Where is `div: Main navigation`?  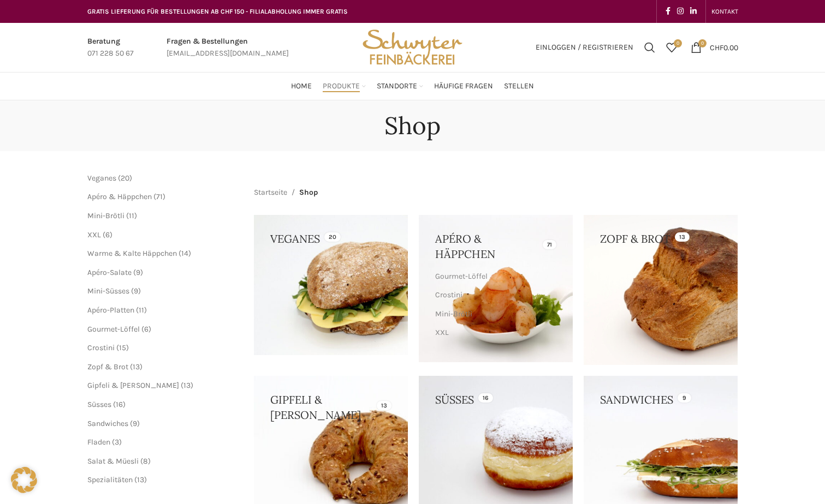
div: Main navigation is located at coordinates (412, 86).